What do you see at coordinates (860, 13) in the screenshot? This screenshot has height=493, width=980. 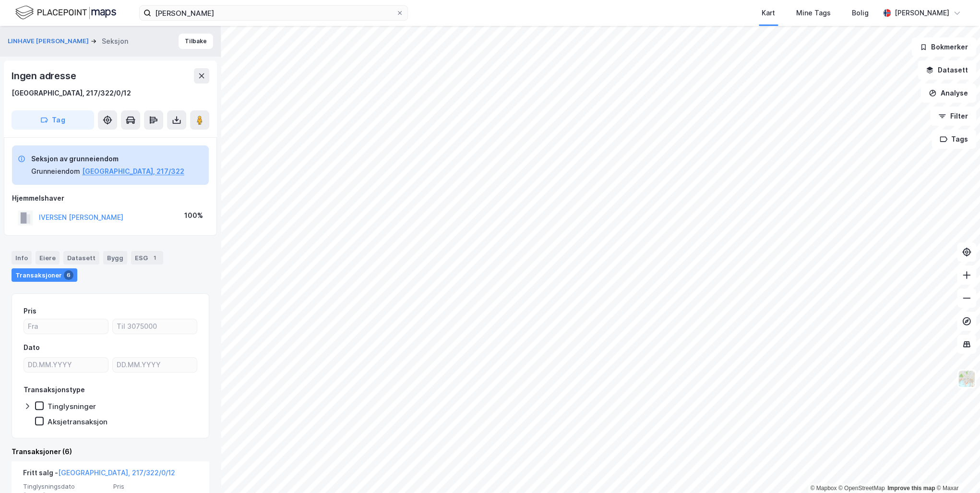 I see `div: Bolig` at bounding box center [860, 13].